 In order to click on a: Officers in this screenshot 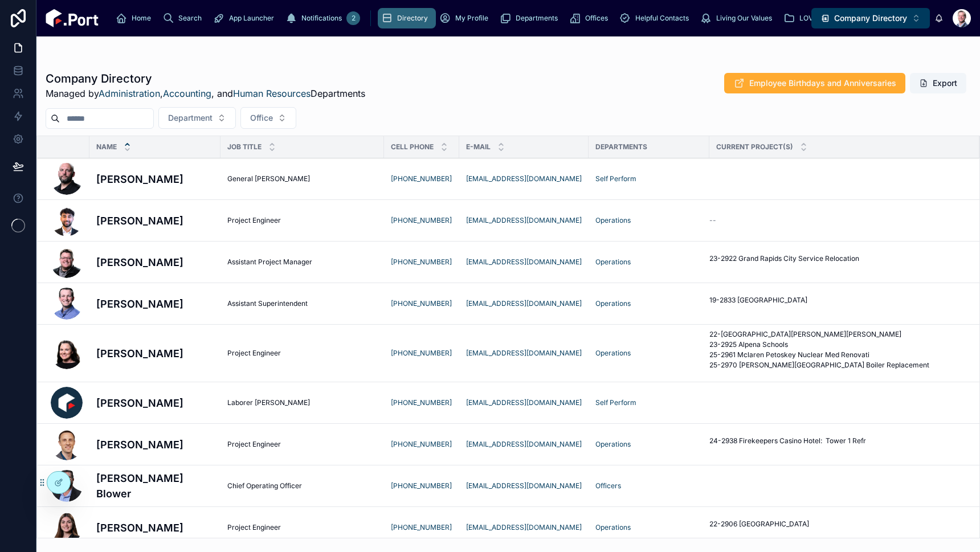, I will do `click(648, 486)`.